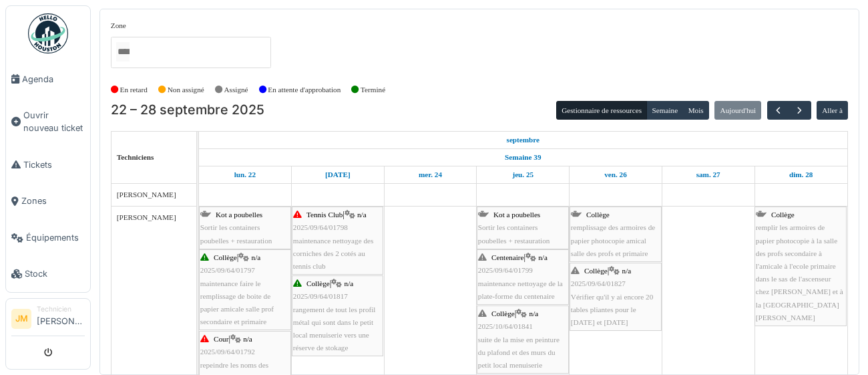  Describe the element at coordinates (523, 174) in the screenshot. I see `a: 25 septembre 2025` at that location.